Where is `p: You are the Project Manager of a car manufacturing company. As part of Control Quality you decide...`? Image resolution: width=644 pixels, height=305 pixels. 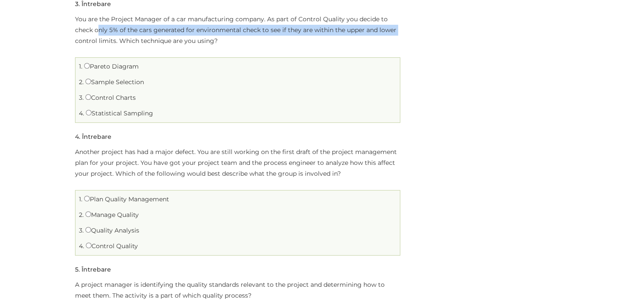
p: You are the Project Manager of a car manufacturing company. As part of Control Quality you decide... is located at coordinates (237, 30).